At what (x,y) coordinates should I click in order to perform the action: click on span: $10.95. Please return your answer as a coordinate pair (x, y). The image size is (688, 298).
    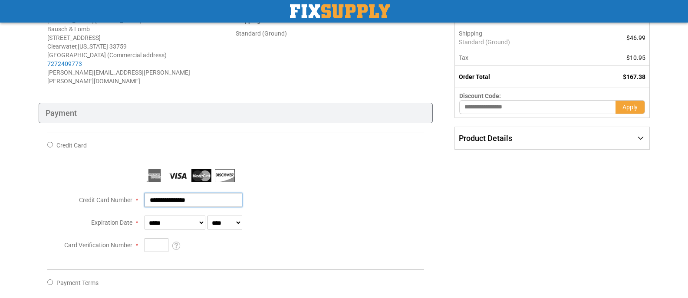
    Looking at the image, I should click on (636, 58).